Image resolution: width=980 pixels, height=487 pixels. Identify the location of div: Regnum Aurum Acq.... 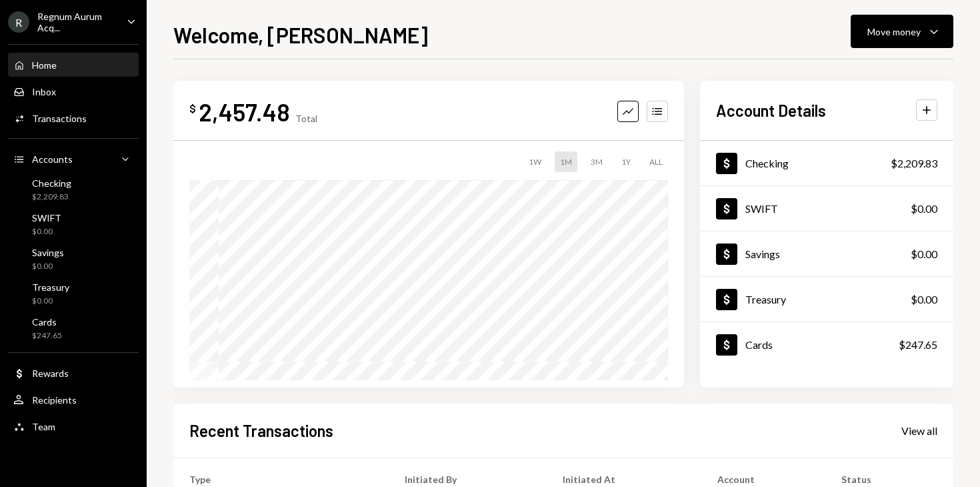
(76, 22).